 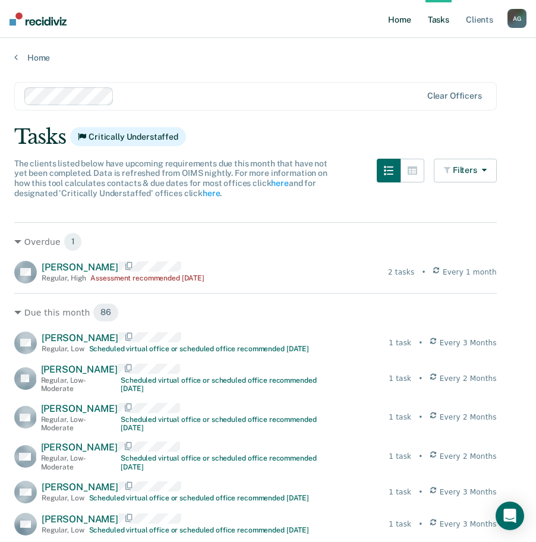 I want to click on button: AG, so click(x=517, y=18).